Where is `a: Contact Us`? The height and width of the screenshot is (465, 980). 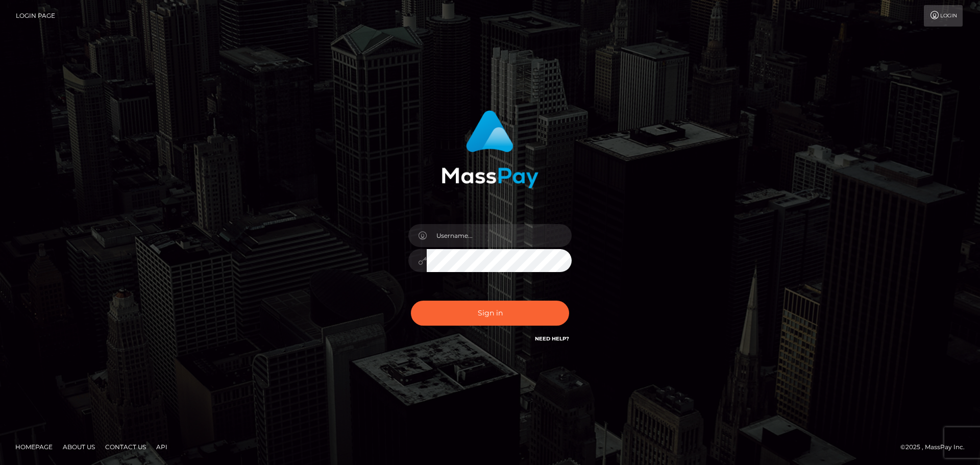 a: Contact Us is located at coordinates (125, 447).